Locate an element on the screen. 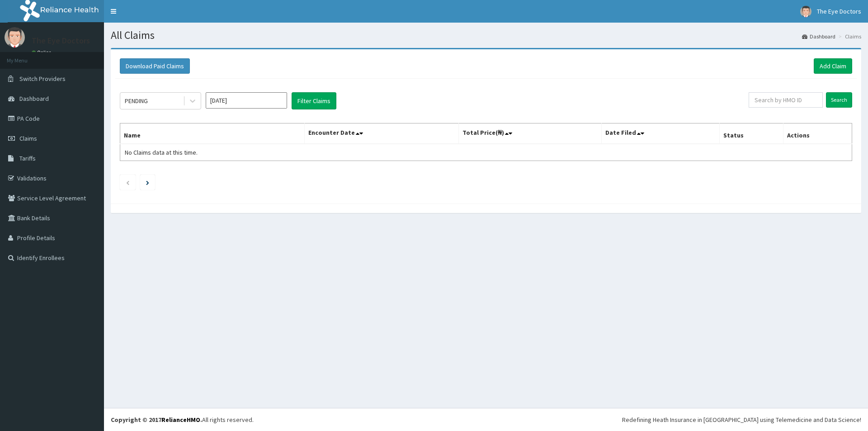  footer: All rights reserved. is located at coordinates (486, 419).